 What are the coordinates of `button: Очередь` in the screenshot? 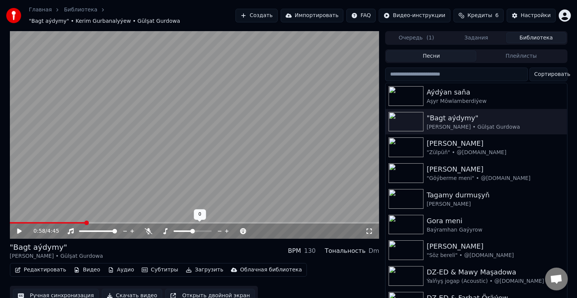 It's located at (416, 38).